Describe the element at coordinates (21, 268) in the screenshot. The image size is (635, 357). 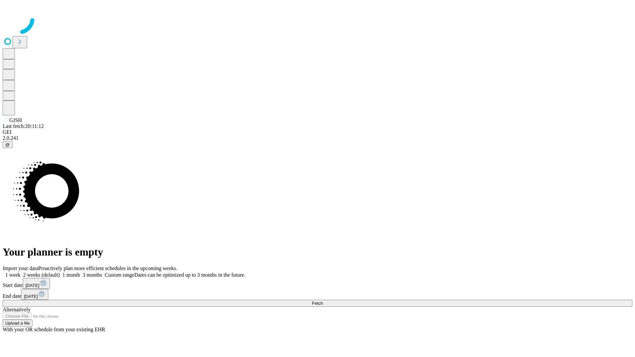
I see `span: Import your data` at that location.